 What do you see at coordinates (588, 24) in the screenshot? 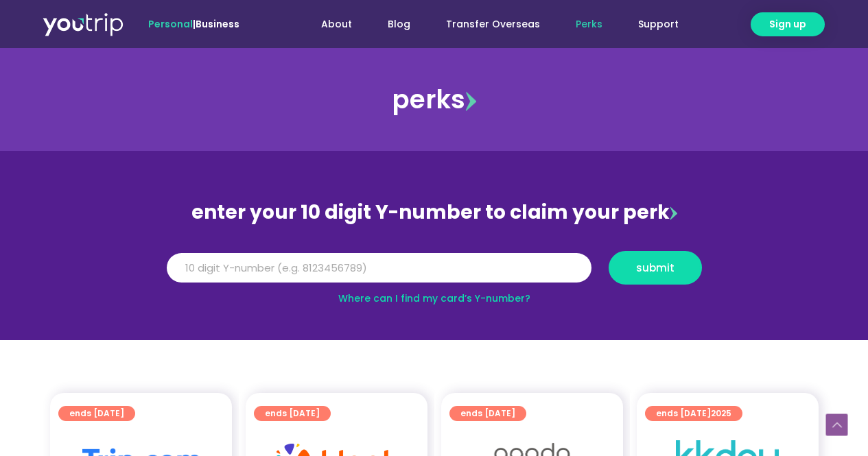
I see `a: Perks` at bounding box center [588, 24].